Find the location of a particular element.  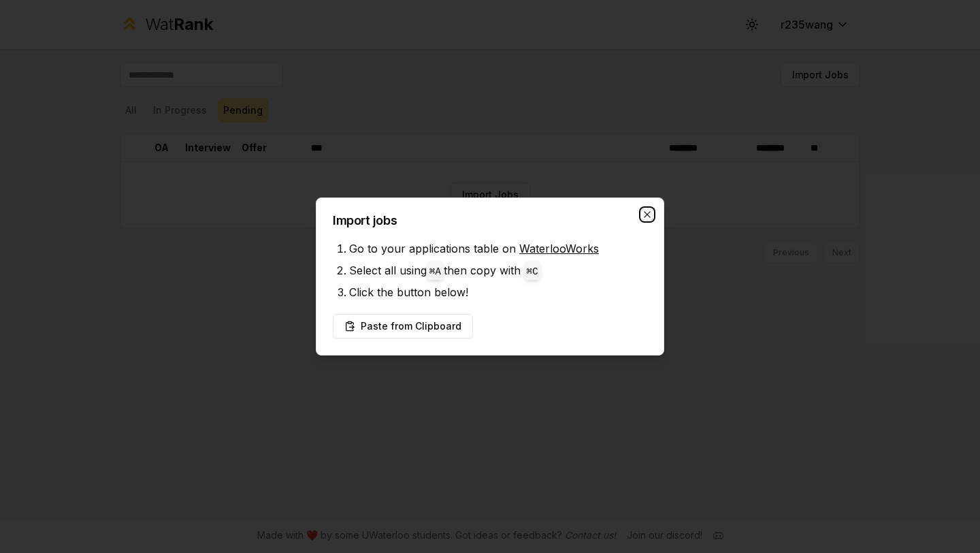

li: Select all using then copy with is located at coordinates (498, 271).